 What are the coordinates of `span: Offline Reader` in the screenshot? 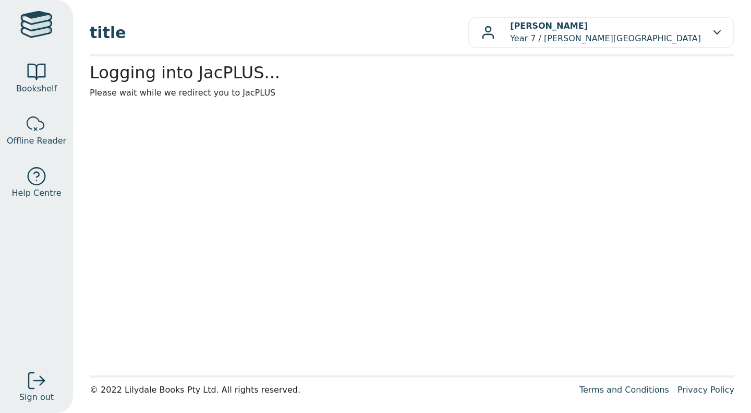 It's located at (37, 141).